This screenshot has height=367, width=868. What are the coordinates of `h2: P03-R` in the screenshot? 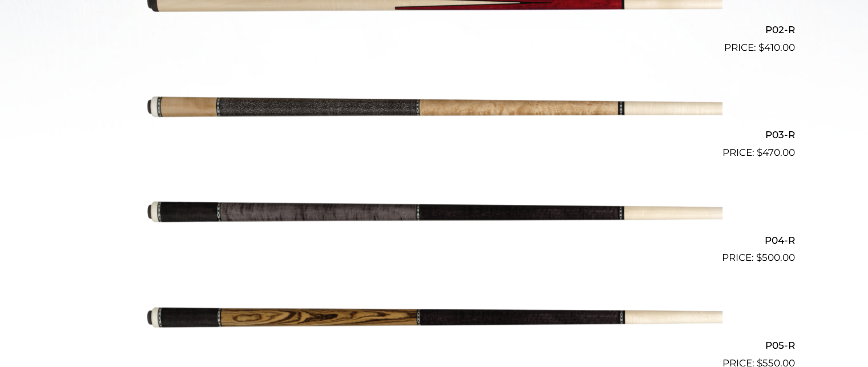 It's located at (434, 135).